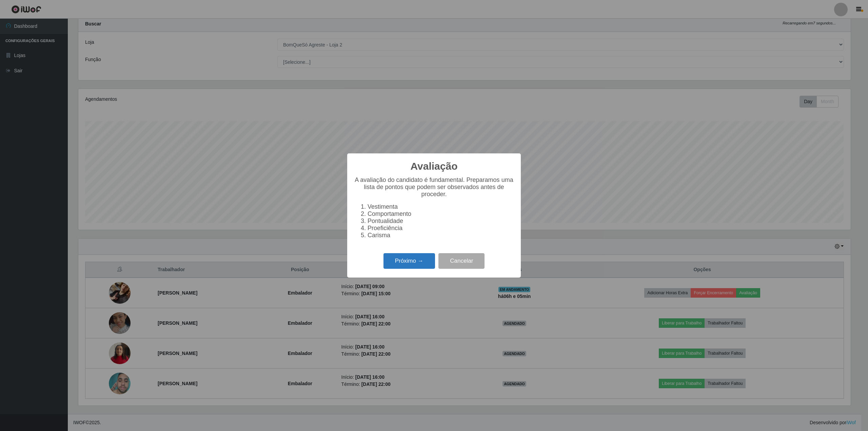  I want to click on li: Proeficiência, so click(441, 228).